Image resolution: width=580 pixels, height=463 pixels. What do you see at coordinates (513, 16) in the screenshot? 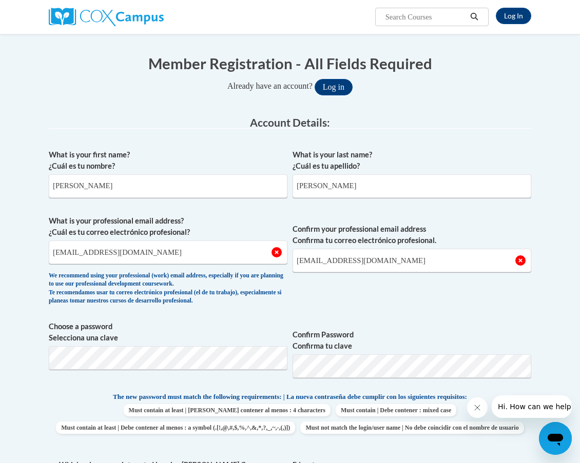
I see `a: Log In` at bounding box center [513, 16].